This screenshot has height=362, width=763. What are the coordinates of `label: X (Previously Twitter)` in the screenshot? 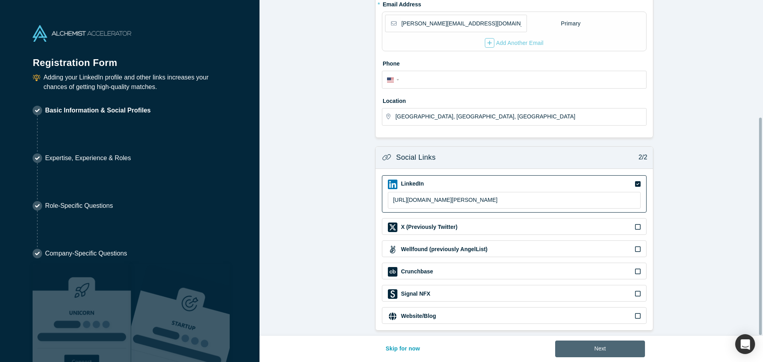 It's located at (429, 227).